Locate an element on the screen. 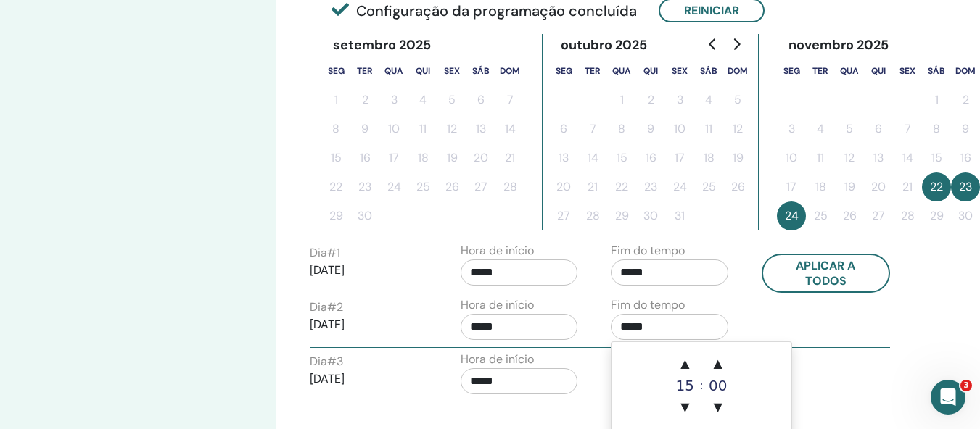 Image resolution: width=980 pixels, height=429 pixels. div: 00 is located at coordinates (718, 386).